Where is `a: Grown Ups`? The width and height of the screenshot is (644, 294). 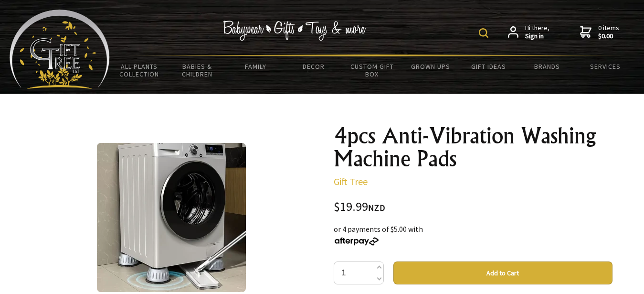 a: Grown Ups is located at coordinates (431, 67).